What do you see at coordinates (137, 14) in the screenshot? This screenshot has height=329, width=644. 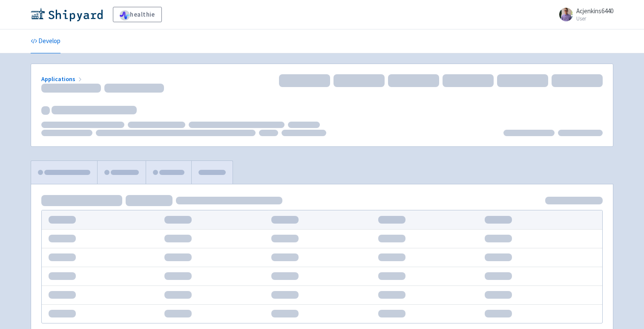 I see `a: healthie` at bounding box center [137, 14].